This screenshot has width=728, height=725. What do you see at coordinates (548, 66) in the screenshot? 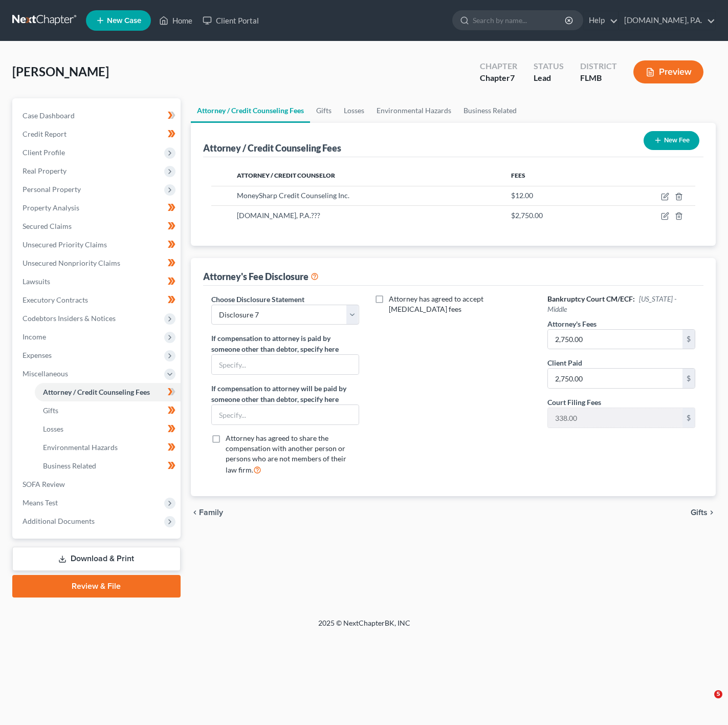
I see `div: Status` at bounding box center [548, 66].